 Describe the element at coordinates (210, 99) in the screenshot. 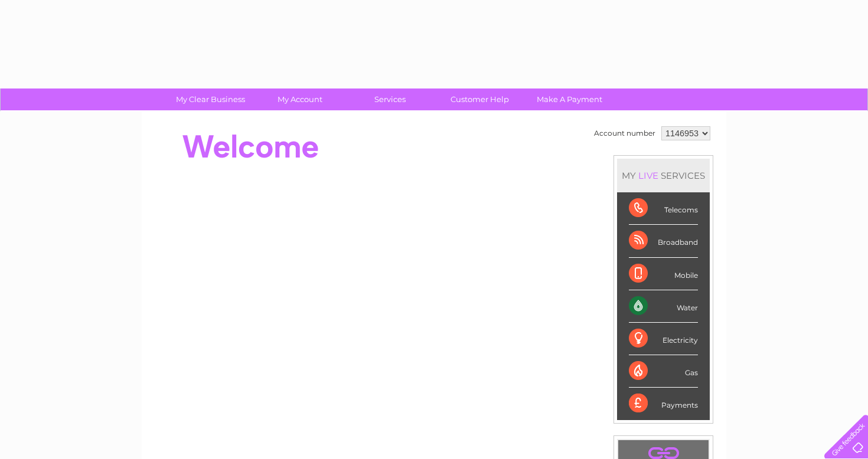

I see `a: My Clear Business` at that location.